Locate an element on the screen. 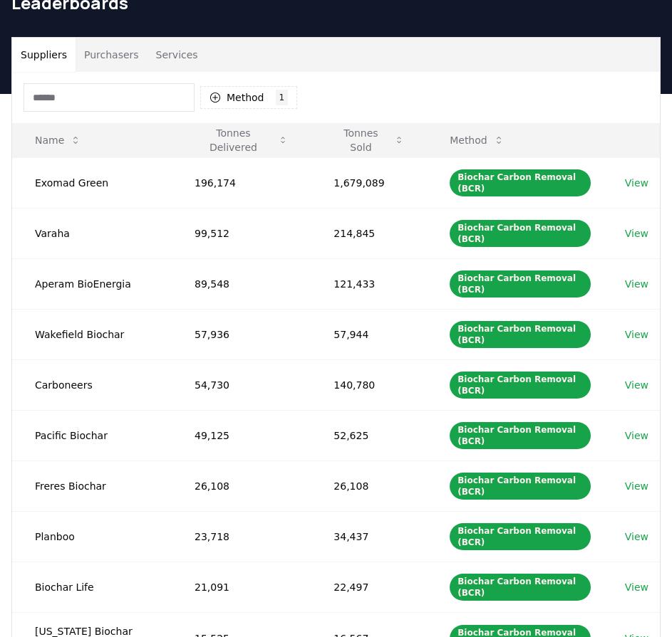 The height and width of the screenshot is (637, 672). td: 23,718 is located at coordinates (241, 536).